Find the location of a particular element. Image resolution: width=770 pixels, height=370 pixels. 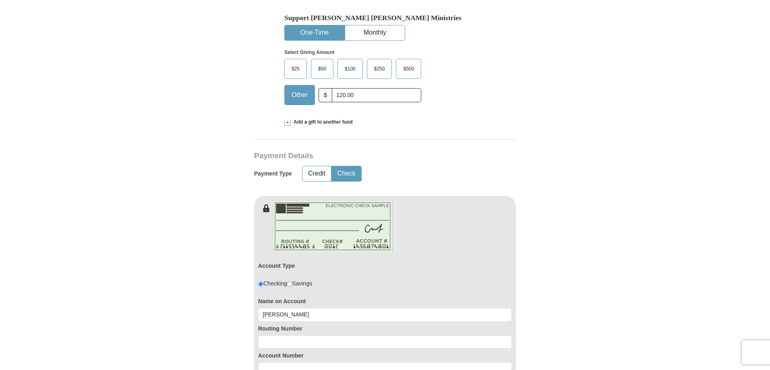

span: Add a gift to another fund is located at coordinates (322, 122).